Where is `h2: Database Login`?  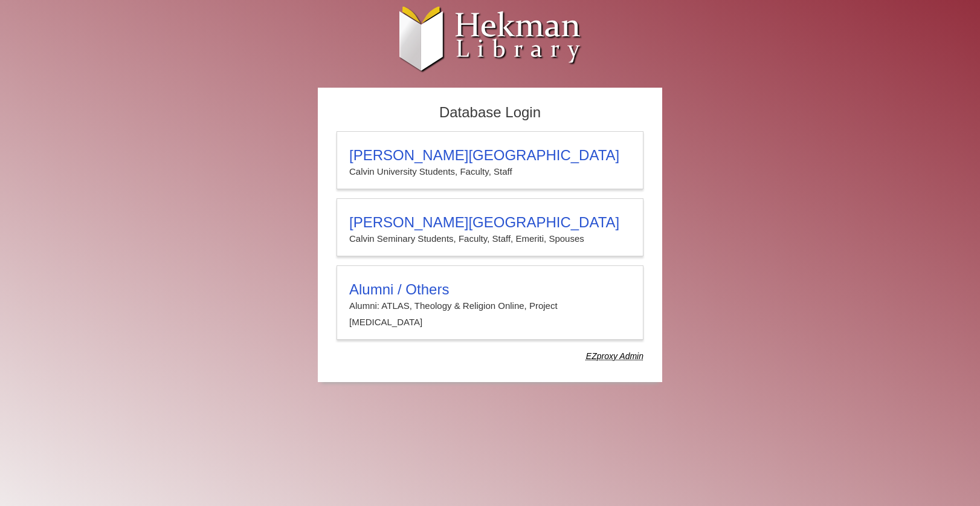
h2: Database Login is located at coordinates (490, 113).